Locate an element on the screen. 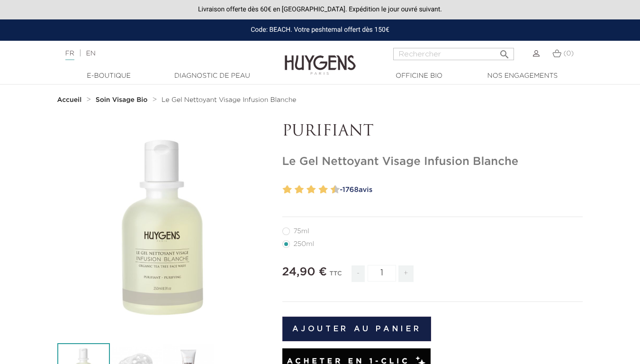  input: Rechercher is located at coordinates (453, 54).